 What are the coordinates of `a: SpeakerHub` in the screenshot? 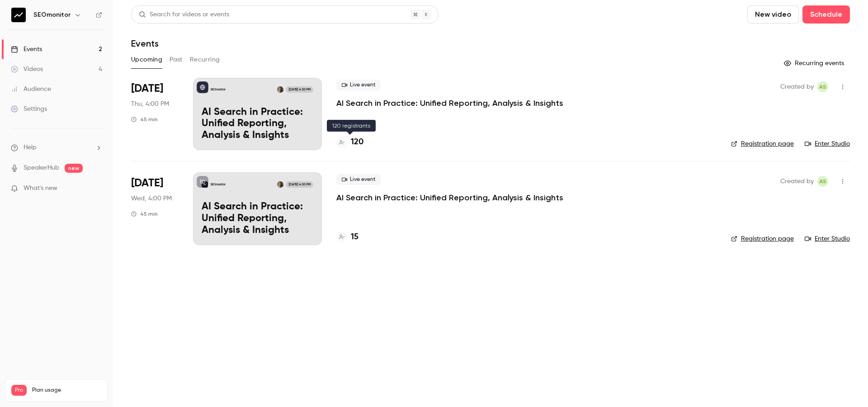 It's located at (41, 168).